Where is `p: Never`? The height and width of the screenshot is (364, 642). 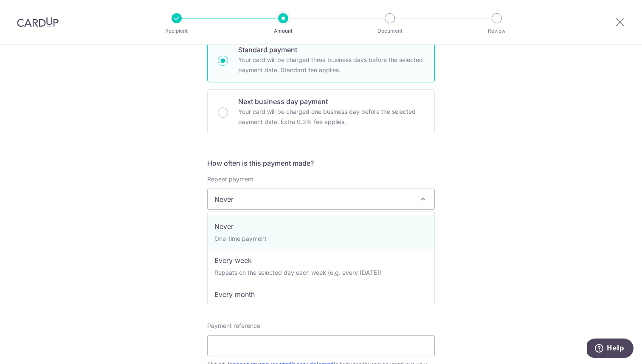
p: Never is located at coordinates (321, 226).